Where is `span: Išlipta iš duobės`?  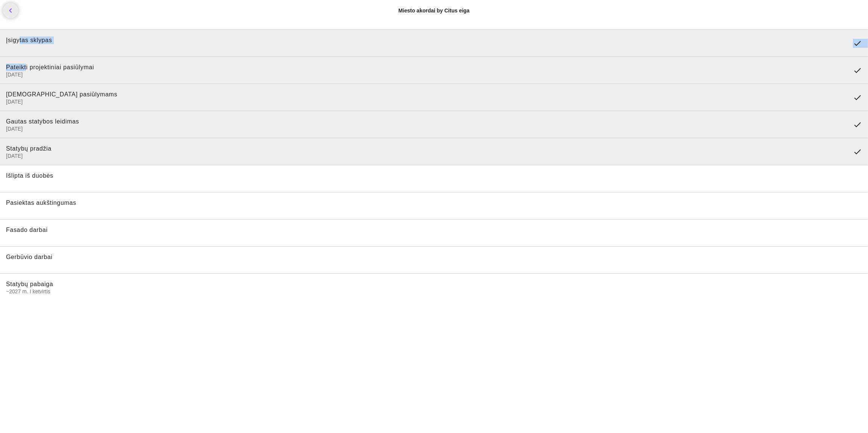
span: Išlipta iš duobės is located at coordinates (30, 175).